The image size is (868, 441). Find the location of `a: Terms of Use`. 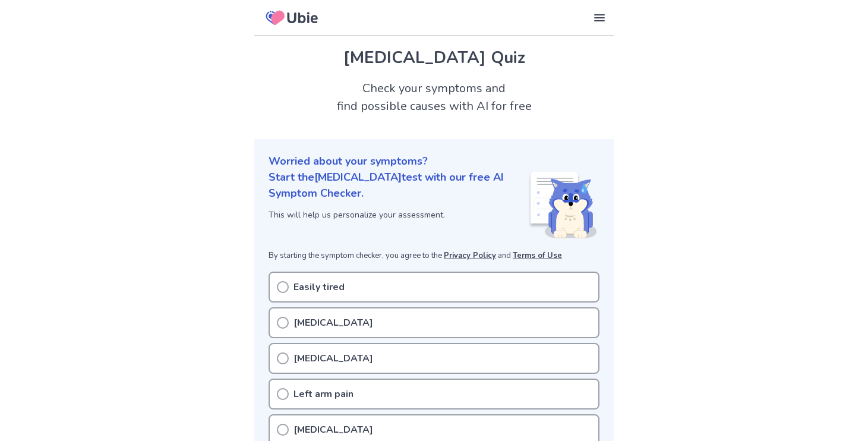

a: Terms of Use is located at coordinates (537, 256).